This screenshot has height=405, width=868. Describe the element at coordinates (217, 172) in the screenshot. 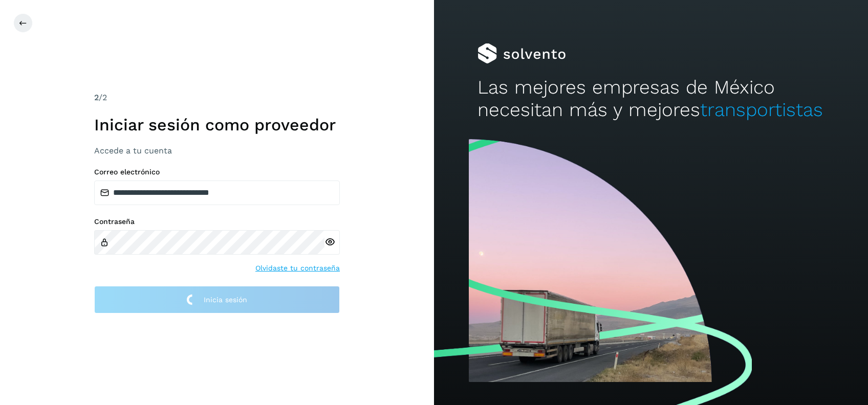

I see `label: Correo electrónico` at that location.